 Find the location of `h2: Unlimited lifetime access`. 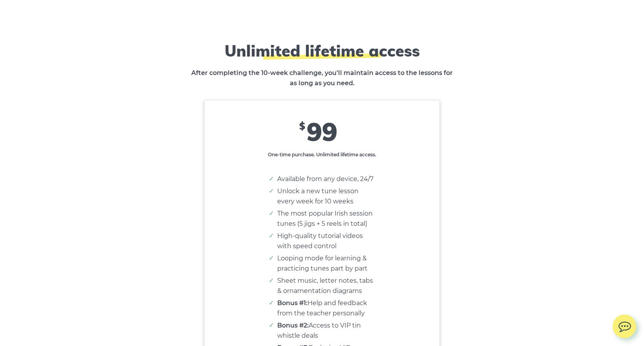

h2: Unlimited lifetime access is located at coordinates (322, 50).